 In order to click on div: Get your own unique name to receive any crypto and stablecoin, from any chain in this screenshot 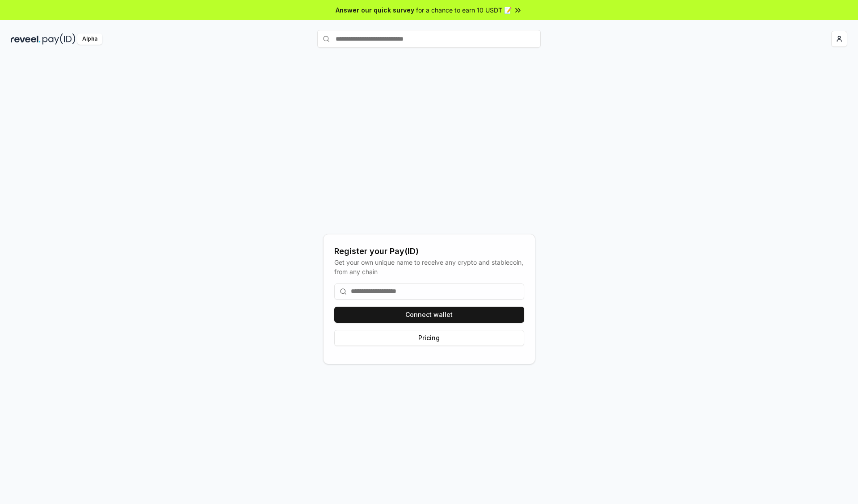, I will do `click(429, 267)`.